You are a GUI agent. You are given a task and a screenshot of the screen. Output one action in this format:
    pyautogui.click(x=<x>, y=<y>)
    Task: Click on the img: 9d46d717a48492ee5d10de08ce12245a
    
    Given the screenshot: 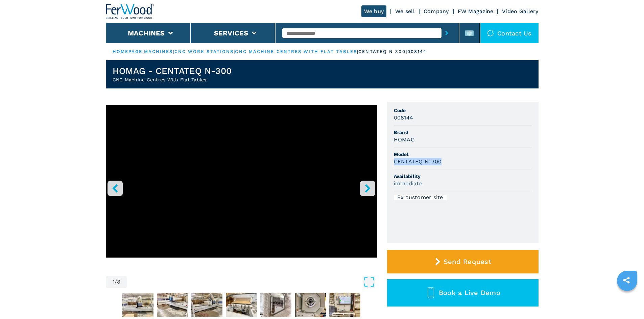 What is the action you would take?
    pyautogui.click(x=345, y=305)
    